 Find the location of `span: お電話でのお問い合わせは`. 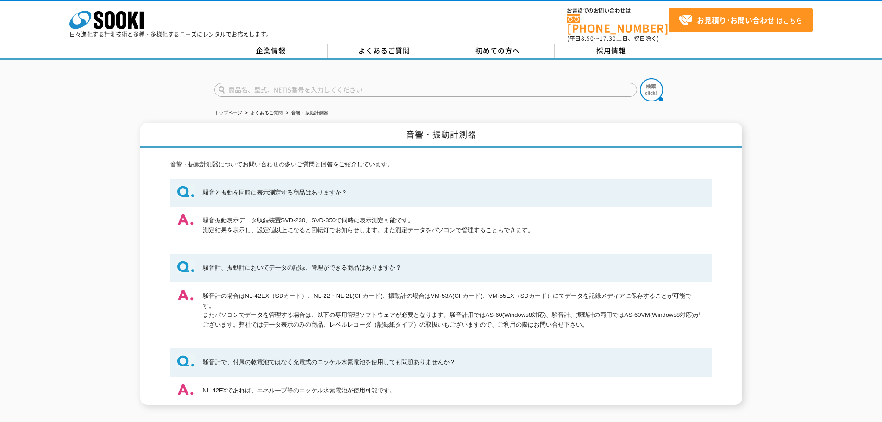

span: お電話でのお問い合わせは is located at coordinates (618, 11).